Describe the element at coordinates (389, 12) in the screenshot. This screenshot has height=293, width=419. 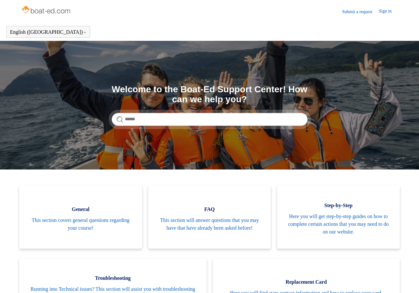
I see `a: Sign in` at that location.